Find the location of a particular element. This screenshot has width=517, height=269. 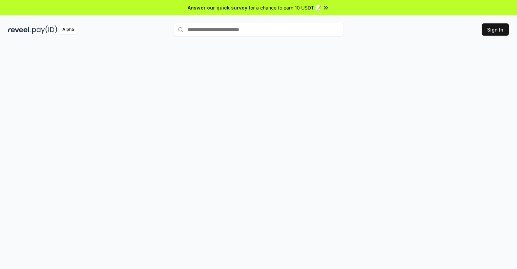

div: Alpha is located at coordinates (68, 30).